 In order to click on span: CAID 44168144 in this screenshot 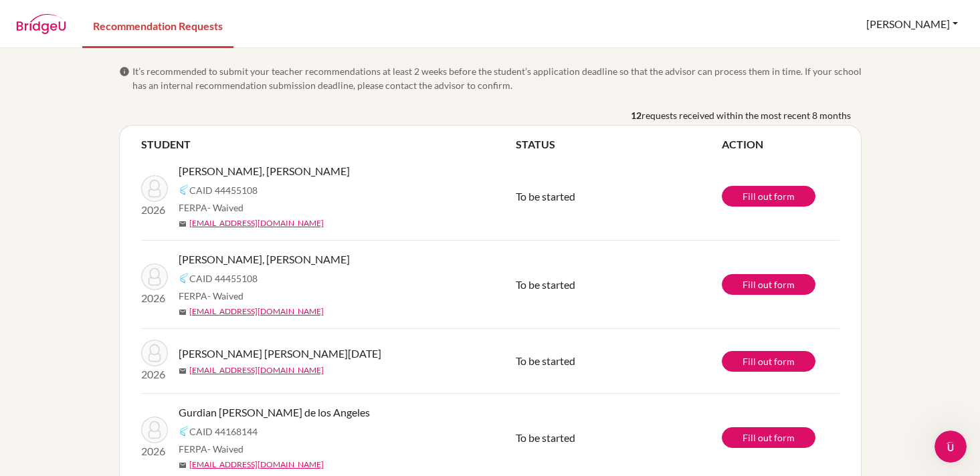, I will do `click(224, 431)`.